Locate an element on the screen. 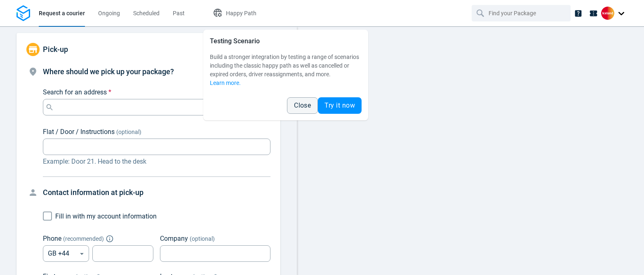 Image resolution: width=644 pixels, height=275 pixels. span: Flat / Door / Instructions is located at coordinates (79, 131).